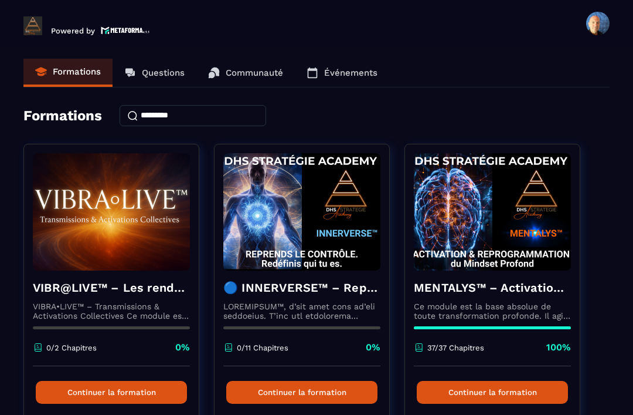  I want to click on a: Questions, so click(154, 73).